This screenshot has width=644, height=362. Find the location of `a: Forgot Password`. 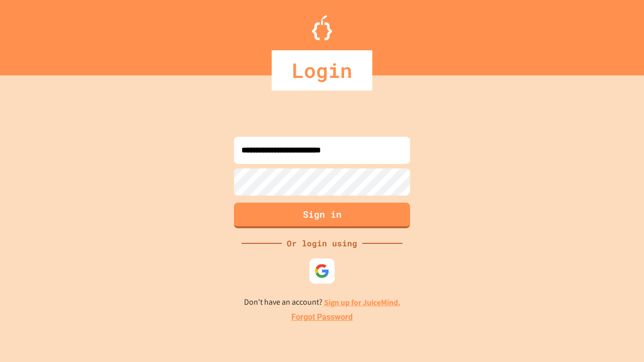

a: Forgot Password is located at coordinates (322, 317).